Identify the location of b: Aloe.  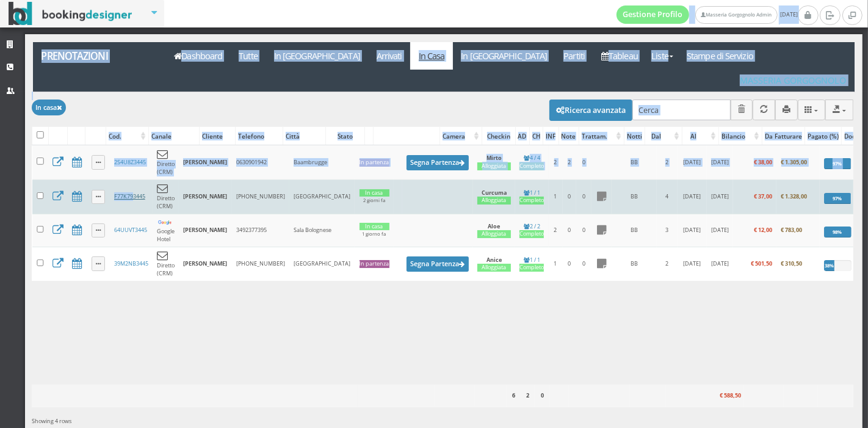
(494, 226).